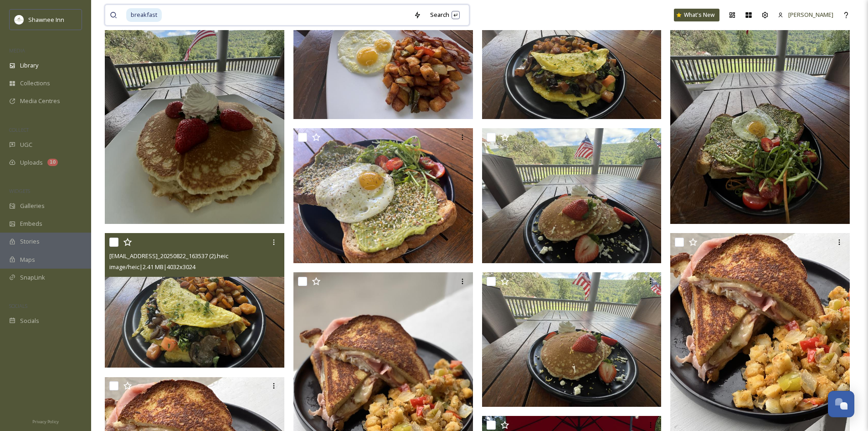 The height and width of the screenshot is (431, 868). What do you see at coordinates (572, 195) in the screenshot?
I see `img: ext_1755895082.822249_archibaldmackenzie16@gmail.com-IMG_20250822_163538 (5).heic` at bounding box center [572, 195].